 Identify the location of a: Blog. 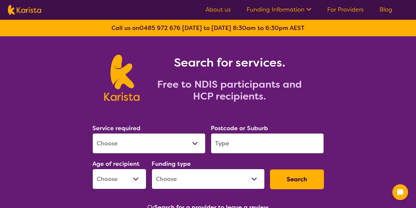
(386, 10).